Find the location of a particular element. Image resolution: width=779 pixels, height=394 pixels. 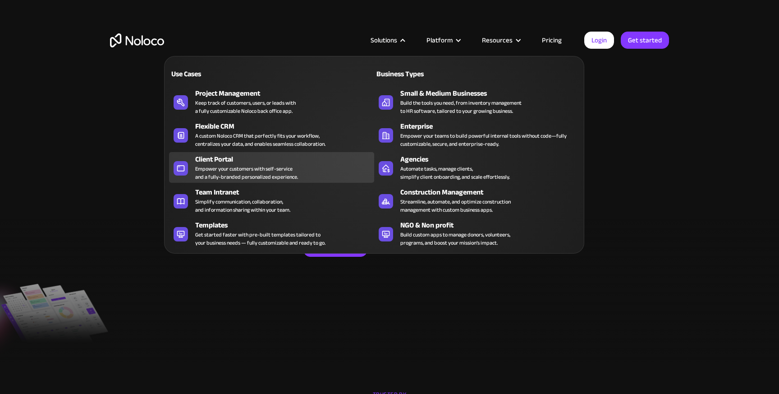

div: Use Cases is located at coordinates (218, 74).